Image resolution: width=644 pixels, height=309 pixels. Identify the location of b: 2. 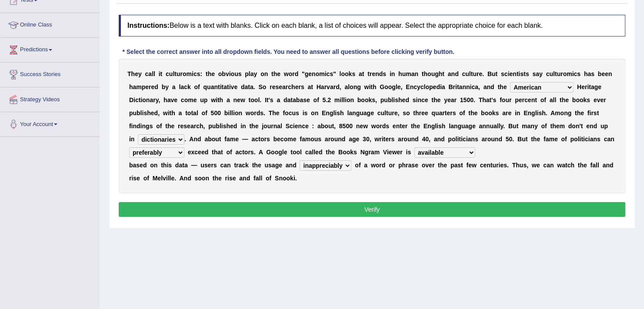
(329, 100).